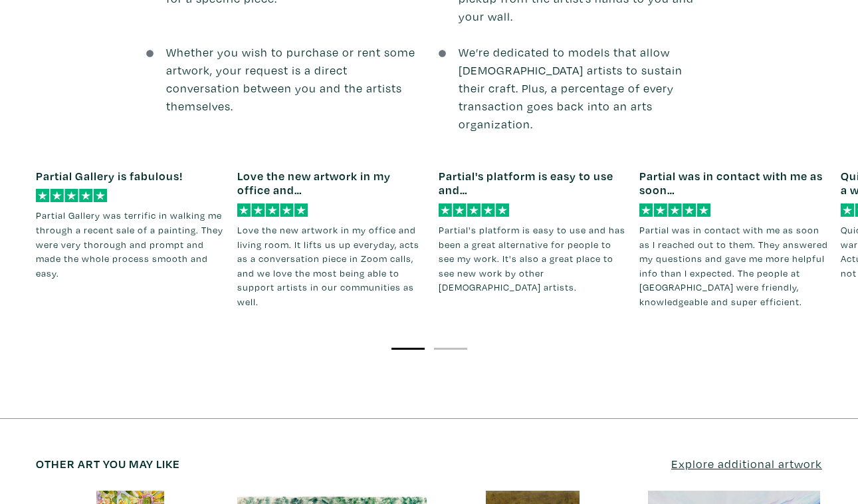 This screenshot has width=858, height=504. I want to click on button: 1 of 2, so click(408, 348).